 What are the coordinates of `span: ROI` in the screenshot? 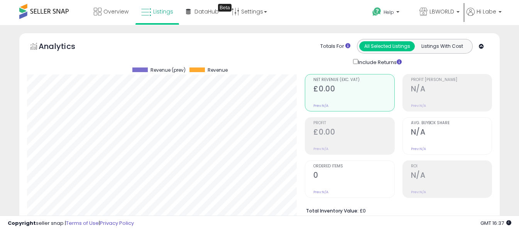 It's located at (451, 166).